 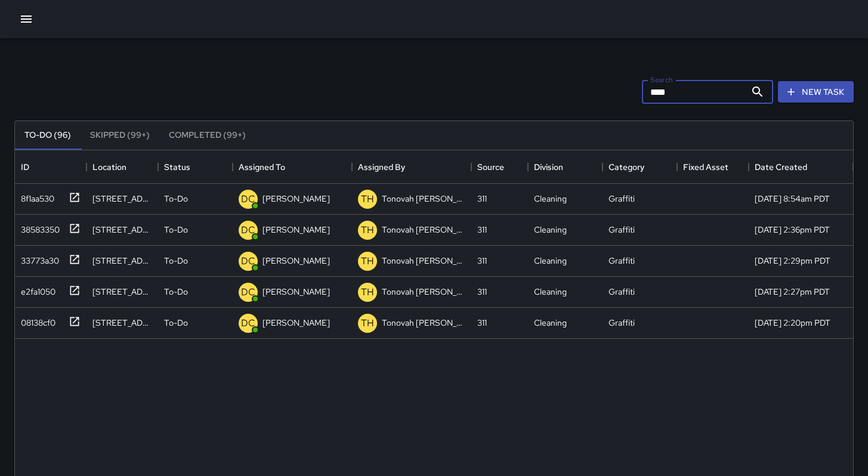 I want to click on div: 38583350, so click(x=37, y=227).